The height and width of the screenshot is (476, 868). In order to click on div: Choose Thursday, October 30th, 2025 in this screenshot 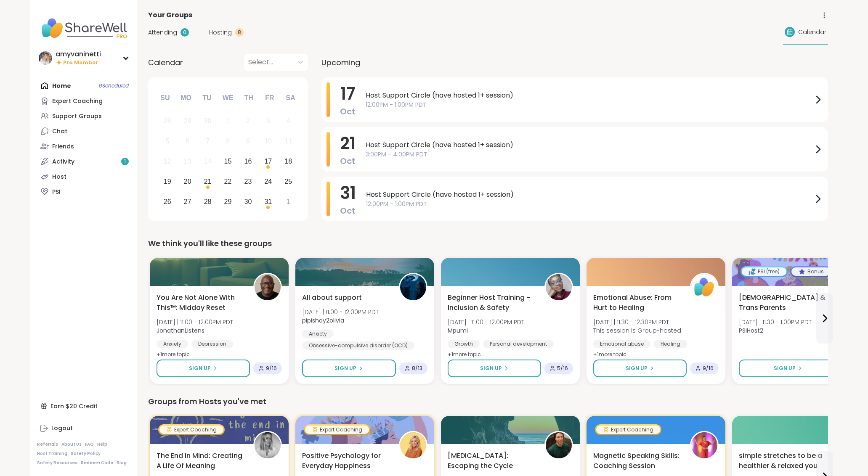, I will do `click(248, 201)`.